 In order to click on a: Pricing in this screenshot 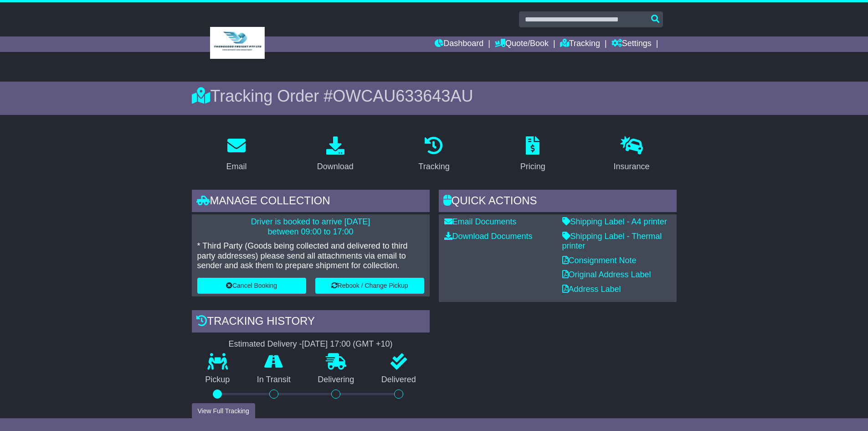, I will do `click(533, 155)`.